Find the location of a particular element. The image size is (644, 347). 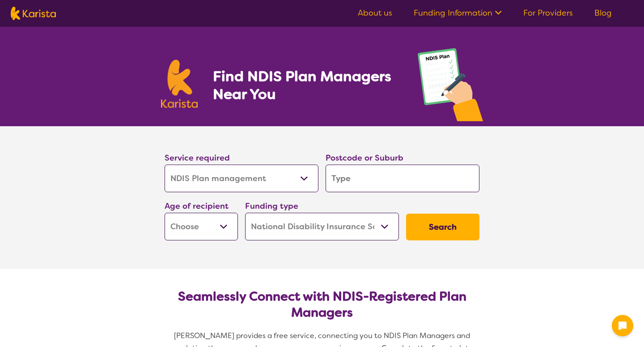

button: Search is located at coordinates (443, 227).